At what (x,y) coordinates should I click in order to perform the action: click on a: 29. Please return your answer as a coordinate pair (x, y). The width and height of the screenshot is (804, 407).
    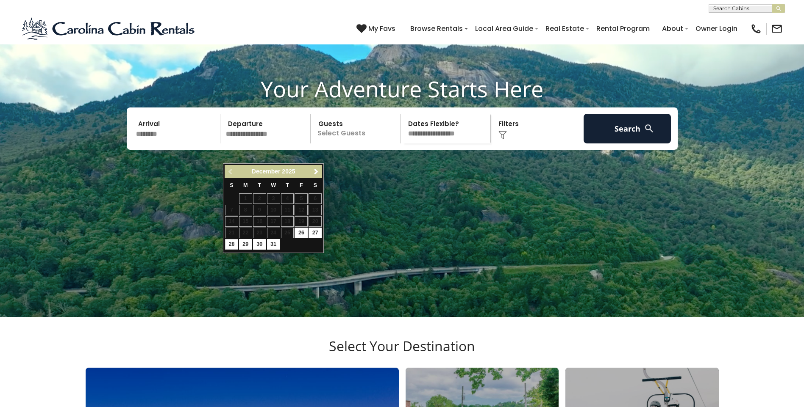
    Looking at the image, I should click on (245, 244).